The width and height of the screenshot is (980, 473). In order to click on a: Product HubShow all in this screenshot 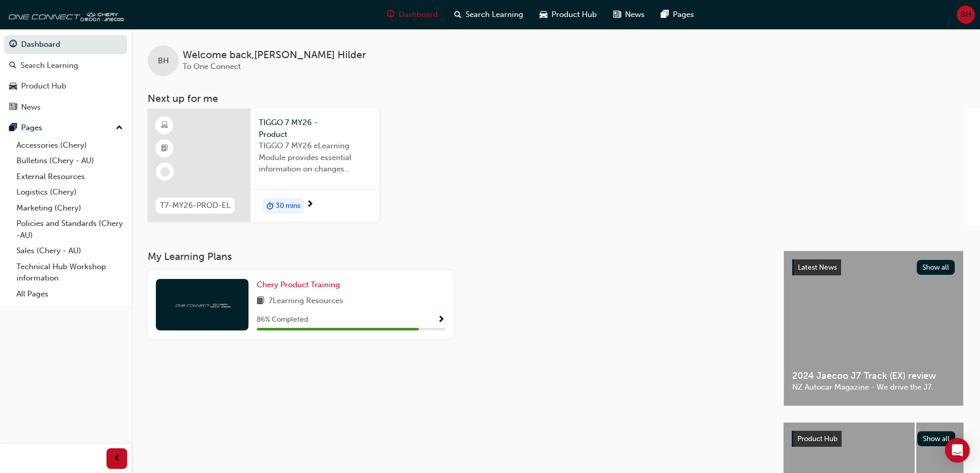, I will do `click(873, 439)`.